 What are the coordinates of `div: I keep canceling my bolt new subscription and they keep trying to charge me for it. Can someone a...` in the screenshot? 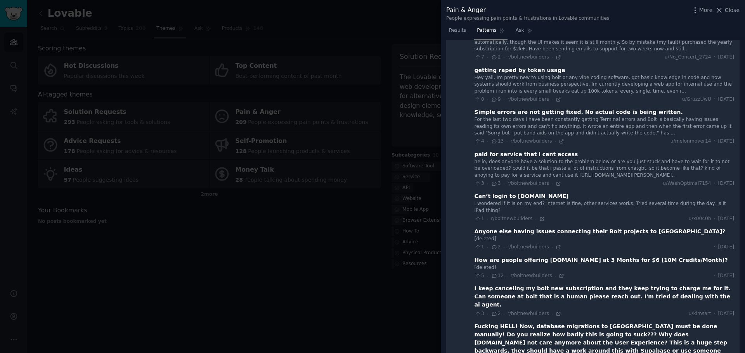 It's located at (604, 297).